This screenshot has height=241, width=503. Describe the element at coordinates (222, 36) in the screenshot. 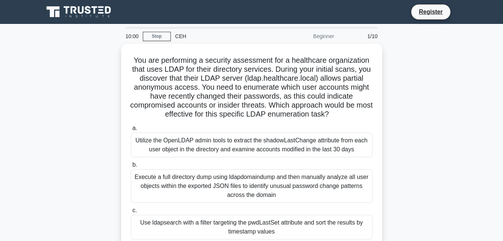

I see `div: CEH` at that location.